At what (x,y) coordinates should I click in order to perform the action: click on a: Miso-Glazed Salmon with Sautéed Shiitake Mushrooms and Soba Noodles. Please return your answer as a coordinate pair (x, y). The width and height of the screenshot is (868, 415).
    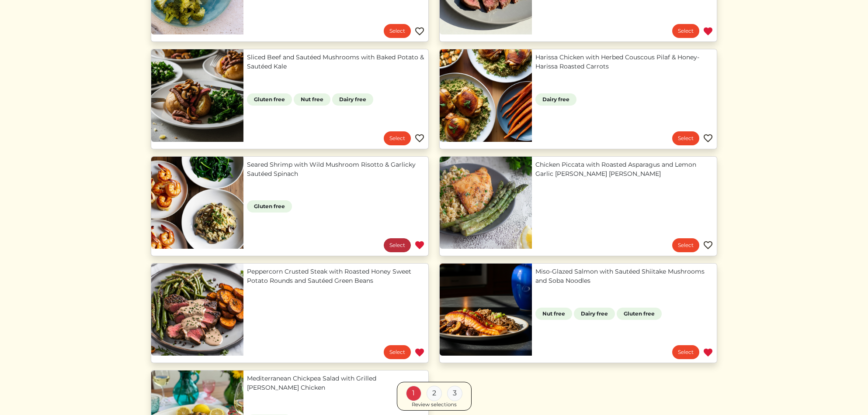
    Looking at the image, I should click on (624, 276).